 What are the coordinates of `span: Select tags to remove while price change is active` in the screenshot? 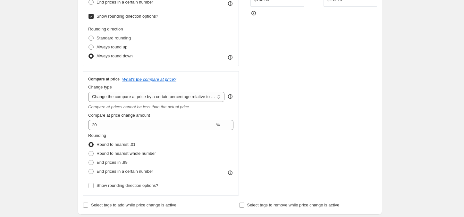 It's located at (293, 205).